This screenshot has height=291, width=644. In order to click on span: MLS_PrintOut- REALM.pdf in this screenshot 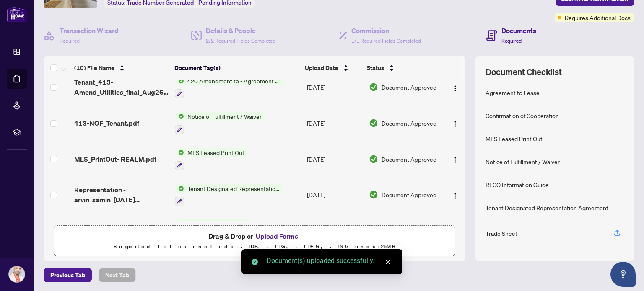, I will do `click(116, 159)`.